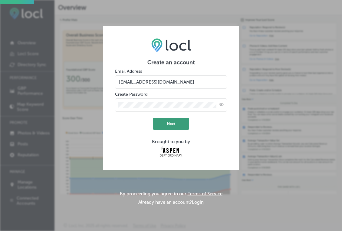 This screenshot has height=231, width=342. I want to click on img: Aspen, so click(171, 151).